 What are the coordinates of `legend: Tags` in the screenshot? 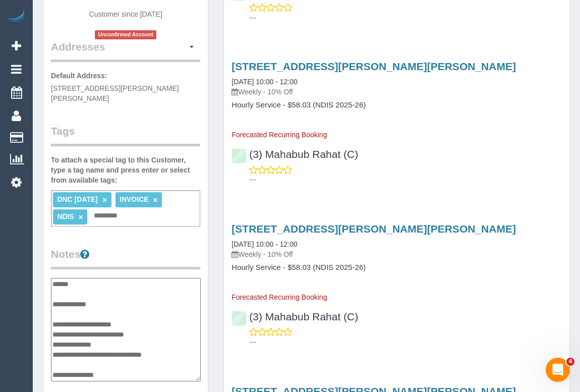 It's located at (125, 134).